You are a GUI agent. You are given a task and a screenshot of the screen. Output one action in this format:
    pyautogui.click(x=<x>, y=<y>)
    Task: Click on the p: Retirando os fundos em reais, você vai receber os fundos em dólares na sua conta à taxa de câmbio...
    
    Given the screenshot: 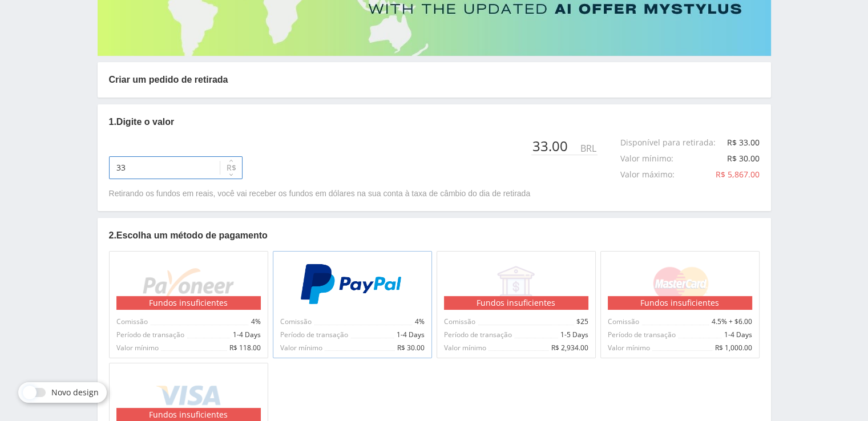 What is the action you would take?
    pyautogui.click(x=435, y=194)
    